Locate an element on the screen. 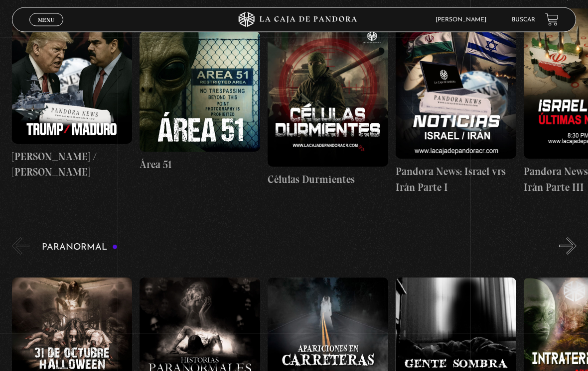 Image resolution: width=588 pixels, height=371 pixels. button: Previous is located at coordinates (20, 246).